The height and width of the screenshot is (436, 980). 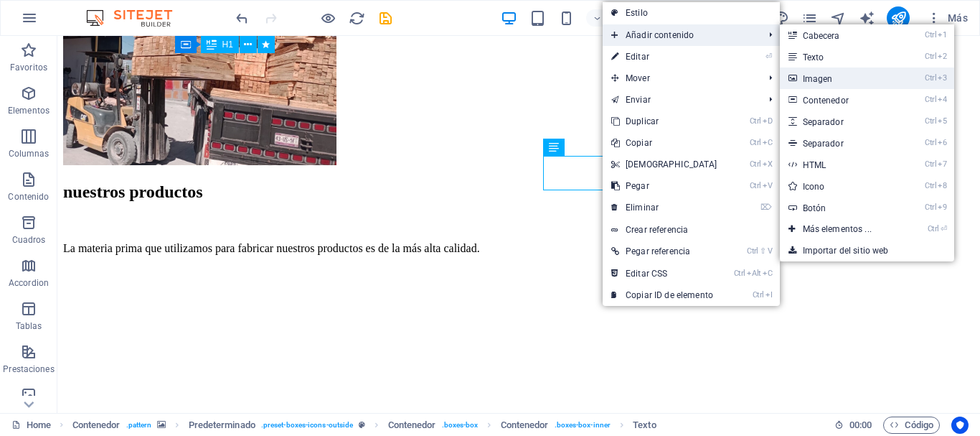 I want to click on p: Elementos, so click(x=29, y=111).